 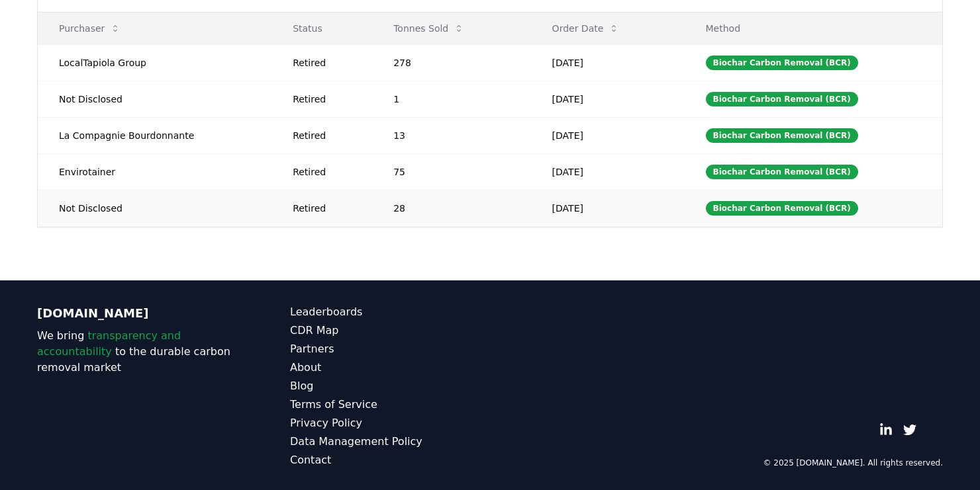 I want to click on a: Terms of Service, so click(x=390, y=405).